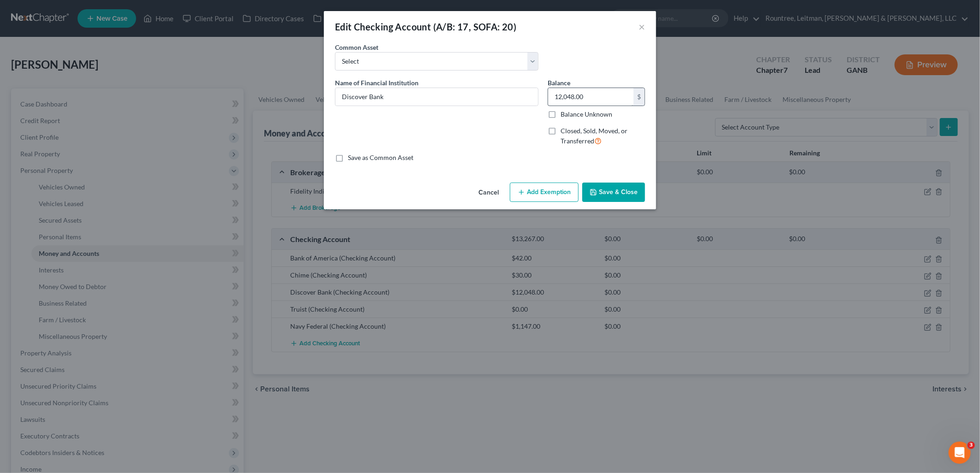 The height and width of the screenshot is (473, 980). Describe the element at coordinates (356, 47) in the screenshot. I see `label: Common Asset` at that location.